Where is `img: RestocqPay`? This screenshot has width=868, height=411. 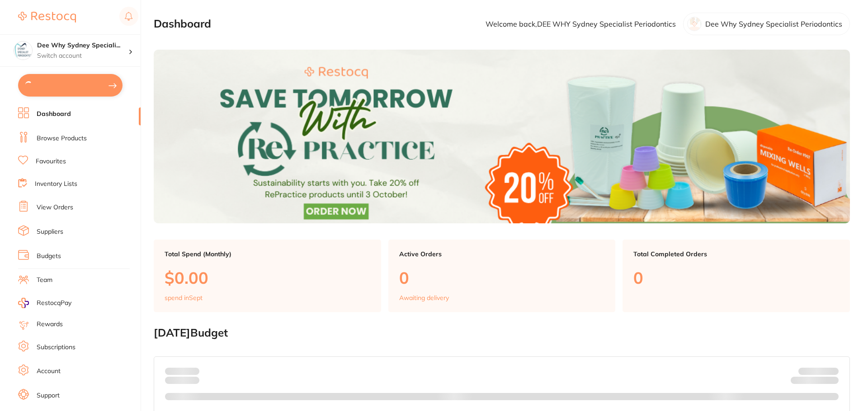
img: RestocqPay is located at coordinates (24, 303).